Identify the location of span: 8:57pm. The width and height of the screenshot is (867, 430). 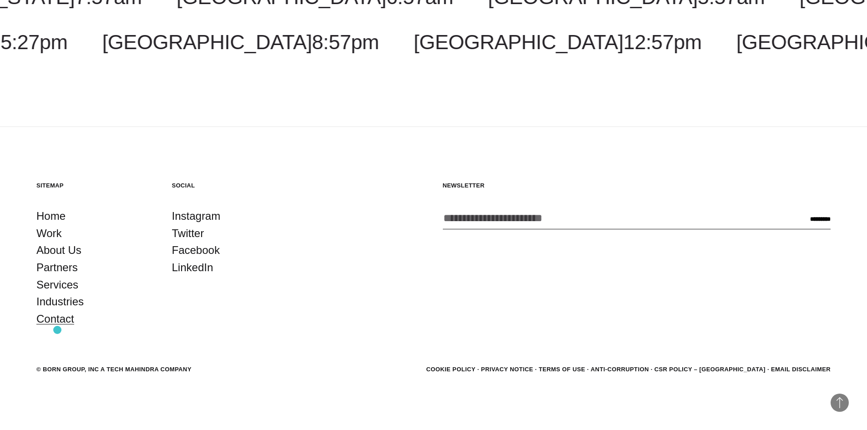
(345, 42).